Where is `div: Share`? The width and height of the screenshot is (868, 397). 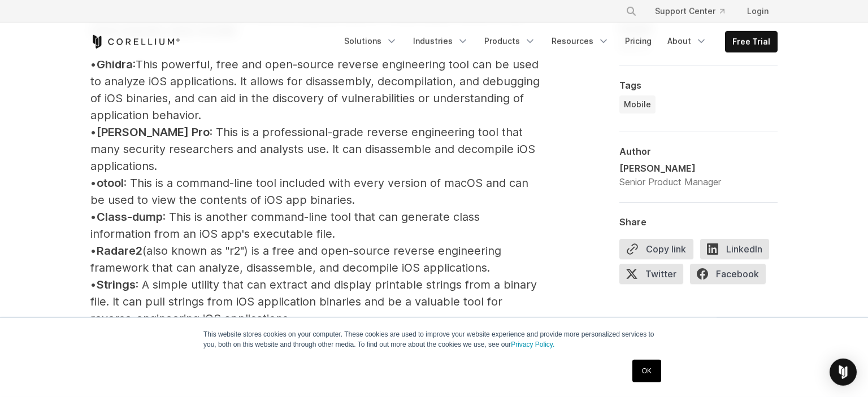
div: Share is located at coordinates (698, 222).